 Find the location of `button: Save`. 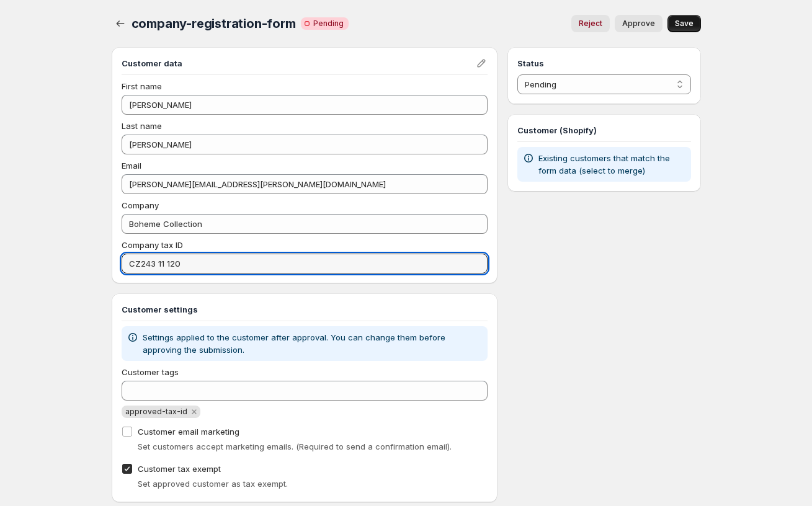

button: Save is located at coordinates (684, 24).